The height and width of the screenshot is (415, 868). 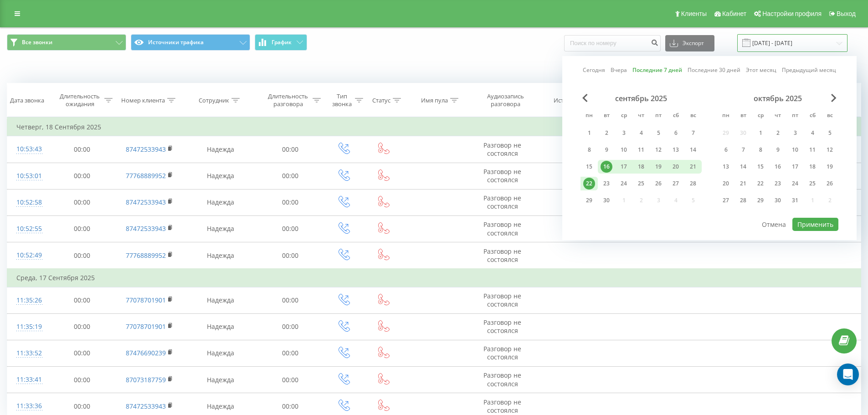 What do you see at coordinates (812, 183) in the screenshot?
I see `div: 25` at bounding box center [812, 183].